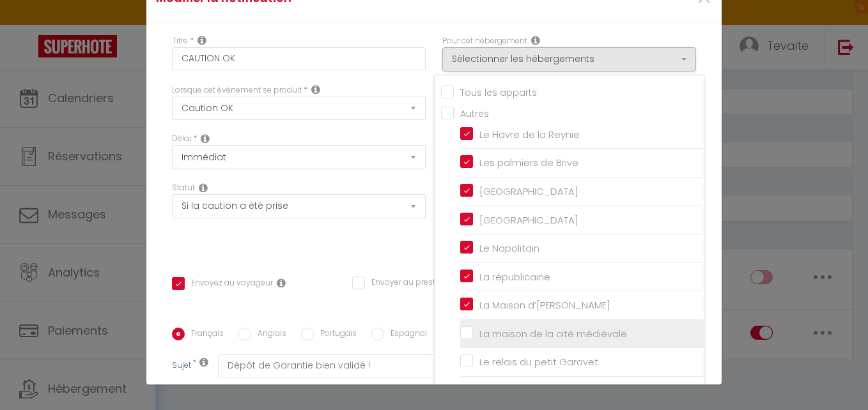 Image resolution: width=868 pixels, height=410 pixels. What do you see at coordinates (203, 188) in the screenshot?
I see `i: Booking status` at bounding box center [203, 188].